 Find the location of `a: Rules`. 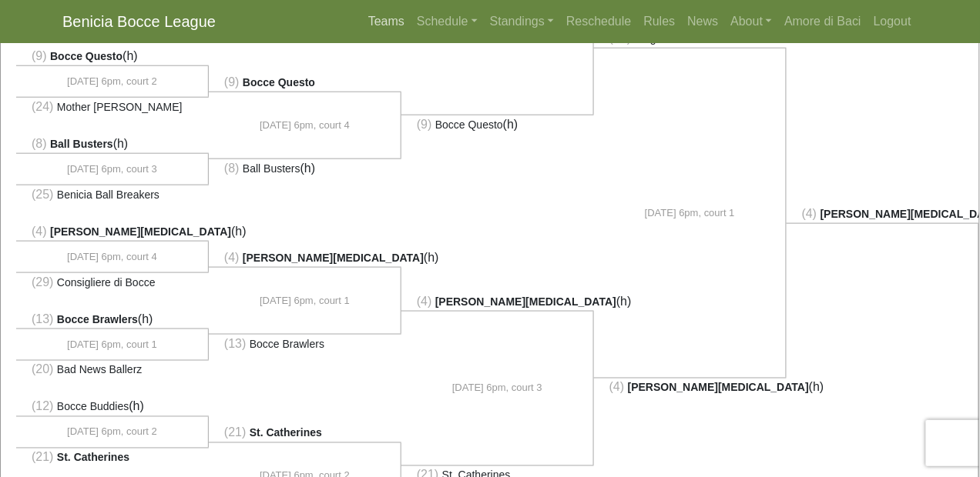

a: Rules is located at coordinates (660, 21).